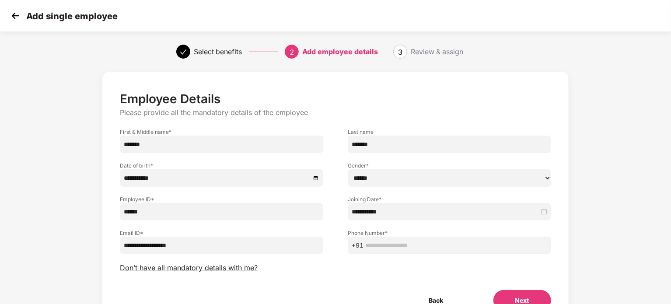 The height and width of the screenshot is (304, 671). What do you see at coordinates (221, 233) in the screenshot?
I see `label: Email ID` at bounding box center [221, 233].